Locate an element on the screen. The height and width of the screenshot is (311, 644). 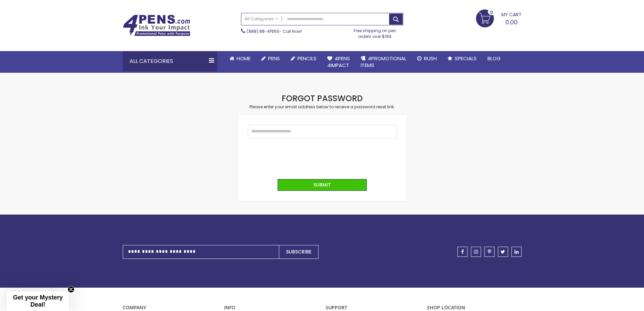
a: Home is located at coordinates (240, 59).